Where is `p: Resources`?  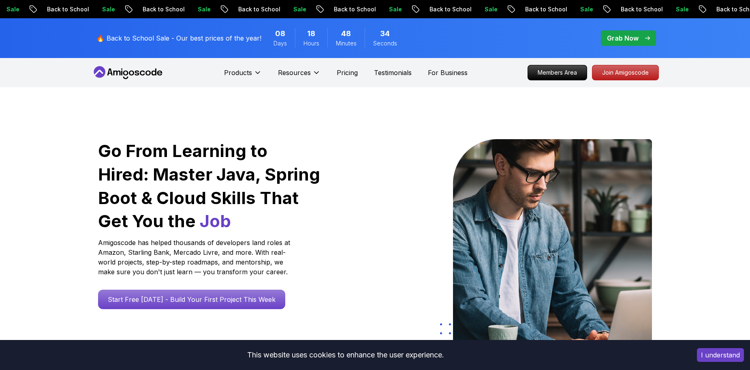 p: Resources is located at coordinates (294, 73).